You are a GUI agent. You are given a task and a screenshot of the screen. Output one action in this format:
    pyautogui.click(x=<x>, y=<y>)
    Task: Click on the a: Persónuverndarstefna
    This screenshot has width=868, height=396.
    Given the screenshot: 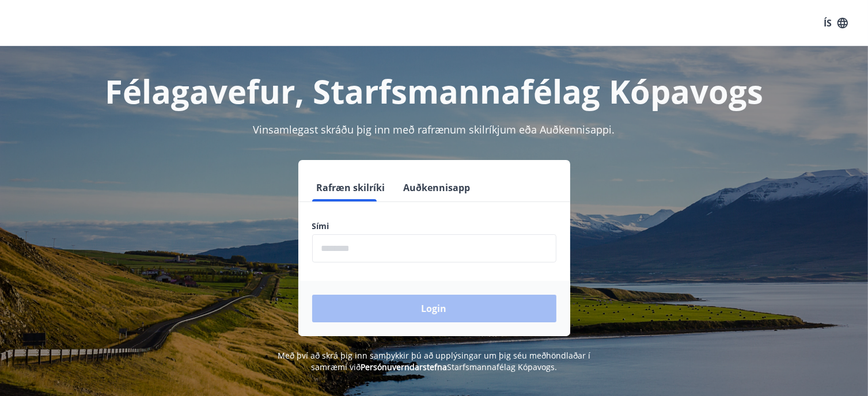 What is the action you would take?
    pyautogui.click(x=403, y=366)
    